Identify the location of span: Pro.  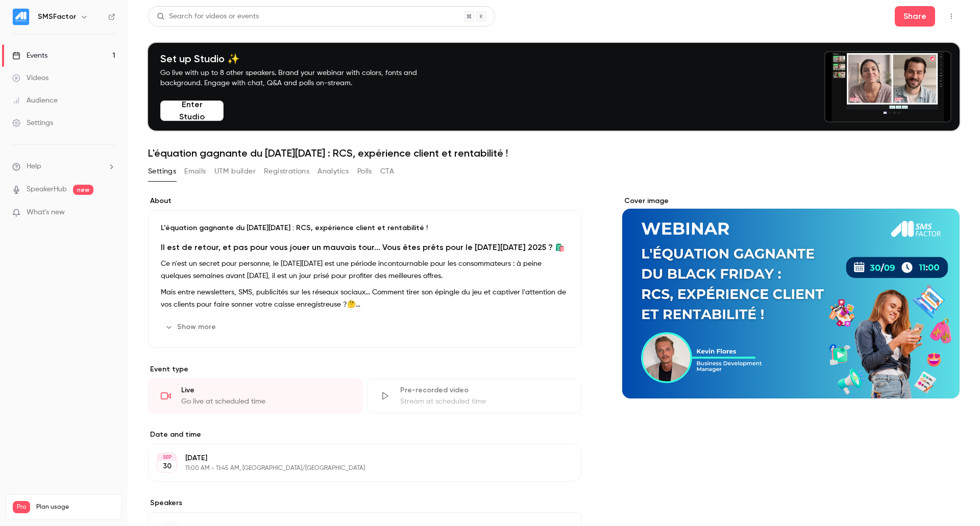
(21, 507).